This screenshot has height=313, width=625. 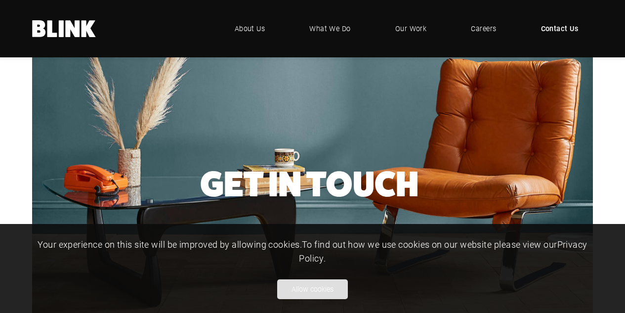 What do you see at coordinates (312, 251) in the screenshot?
I see `span: Your experience on this site will be improved by allowing cookies. To find out how we use cookies...` at bounding box center [312, 251].